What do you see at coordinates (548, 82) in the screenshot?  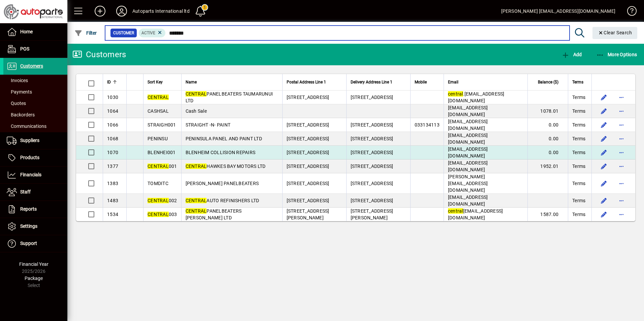 I see `span: Balance ($)` at bounding box center [548, 82].